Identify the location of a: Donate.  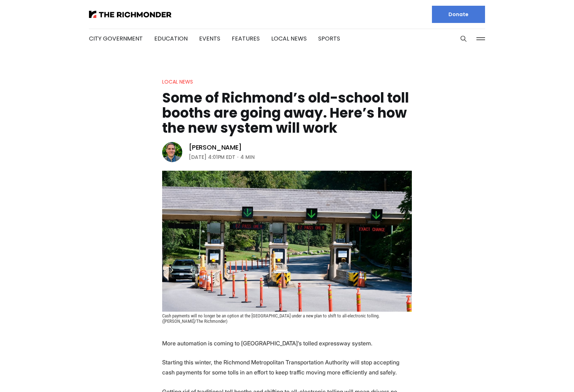
(458, 14).